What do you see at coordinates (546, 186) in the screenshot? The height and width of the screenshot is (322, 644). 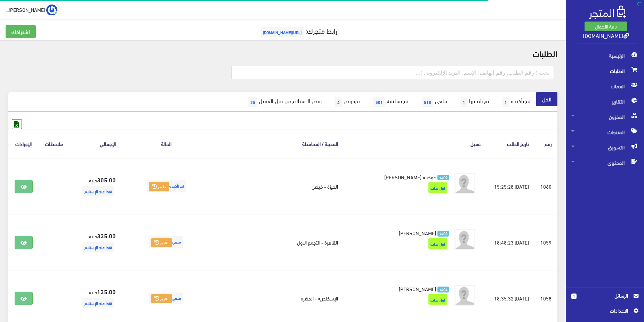 I see `td: 1060` at bounding box center [546, 186].